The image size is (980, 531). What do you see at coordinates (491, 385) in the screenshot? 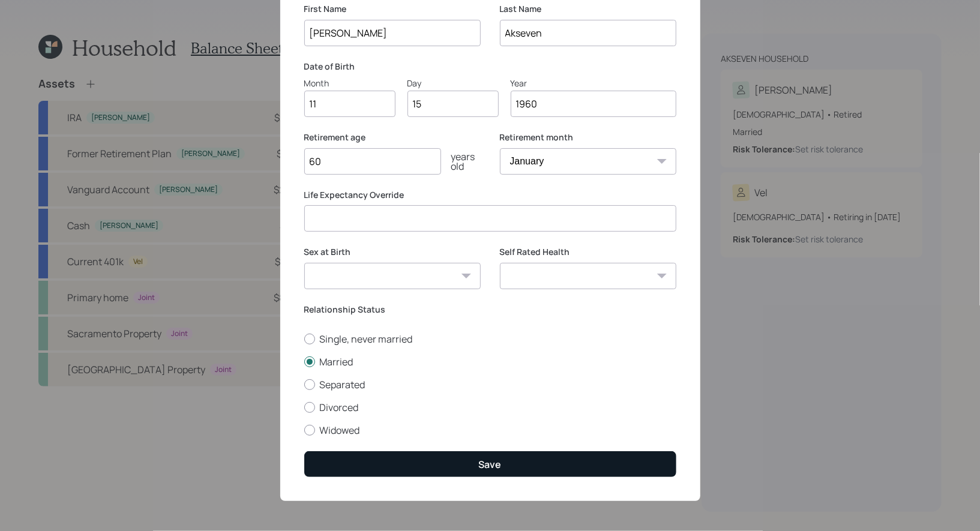
I see `label: Separated` at bounding box center [491, 385].